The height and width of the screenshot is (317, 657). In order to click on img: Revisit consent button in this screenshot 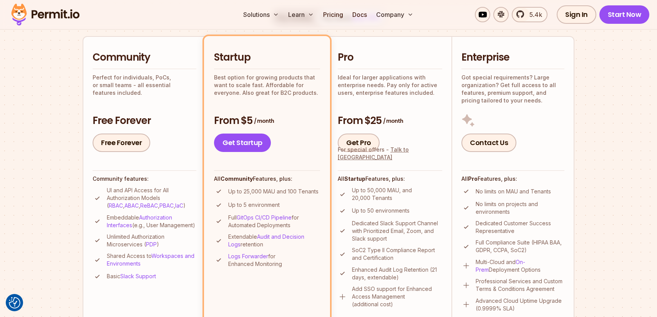, I will do `click(15, 303)`.